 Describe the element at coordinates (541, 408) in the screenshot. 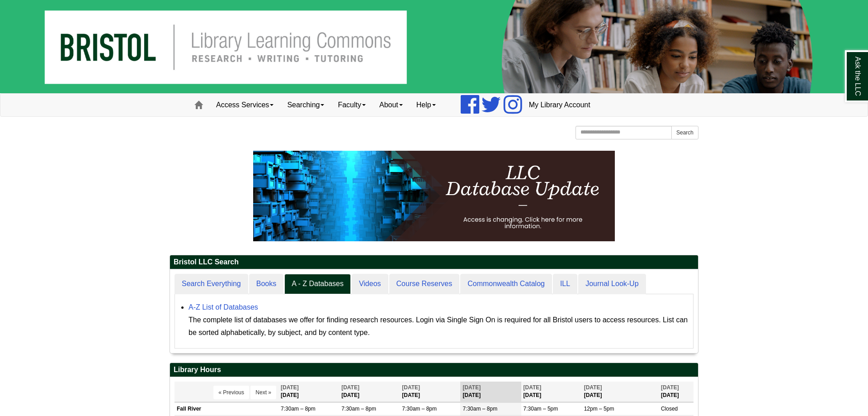

I see `span: 7:30am – 5pm` at that location.